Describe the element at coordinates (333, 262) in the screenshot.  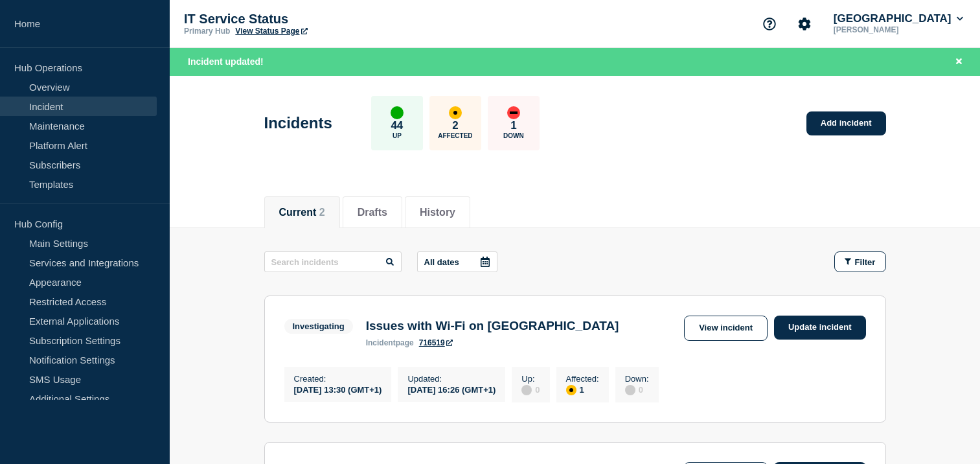
I see `input: Search incidents` at that location.